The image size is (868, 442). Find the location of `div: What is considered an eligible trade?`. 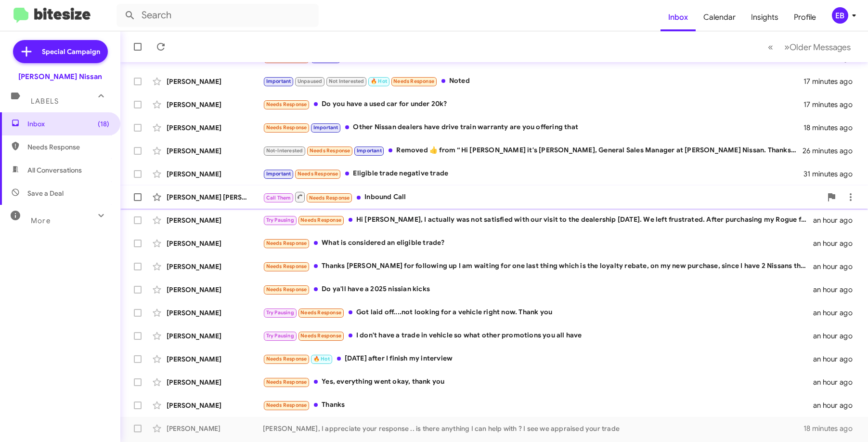

div: What is considered an eligible trade? is located at coordinates (538, 243).